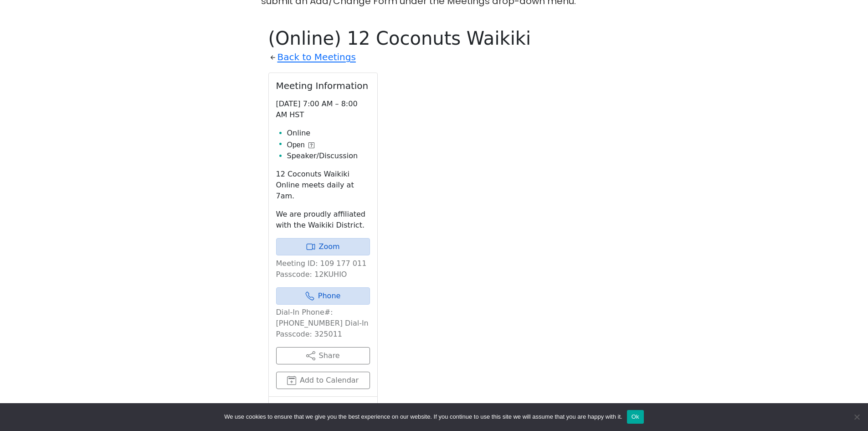 The image size is (868, 431). I want to click on a: Zoom, so click(323, 246).